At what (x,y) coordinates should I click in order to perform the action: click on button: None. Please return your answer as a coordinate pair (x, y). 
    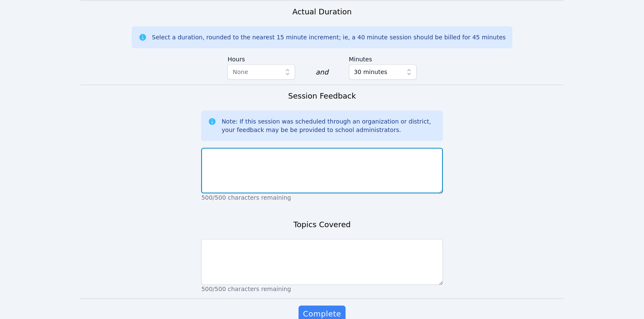
    Looking at the image, I should click on (261, 72).